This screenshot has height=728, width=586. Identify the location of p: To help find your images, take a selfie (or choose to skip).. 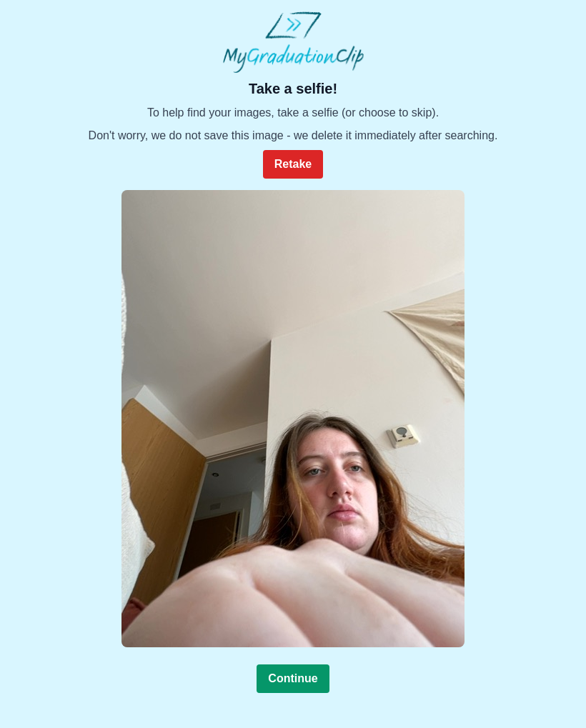
(293, 113).